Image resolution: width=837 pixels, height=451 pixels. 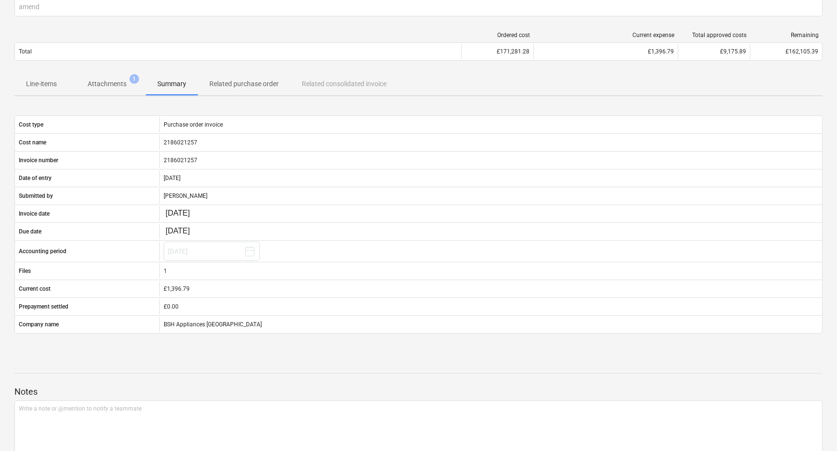 I want to click on p: Summary, so click(x=172, y=84).